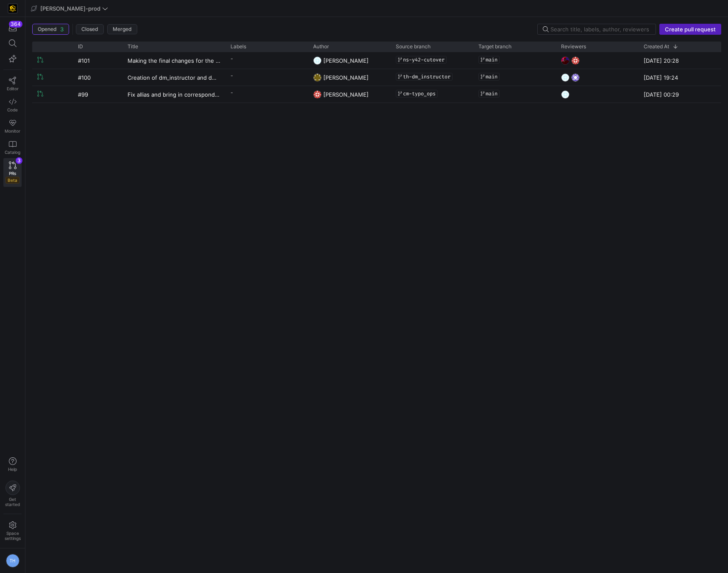  I want to click on a: Fix allias and bring in corresponding fields, so click(174, 94).